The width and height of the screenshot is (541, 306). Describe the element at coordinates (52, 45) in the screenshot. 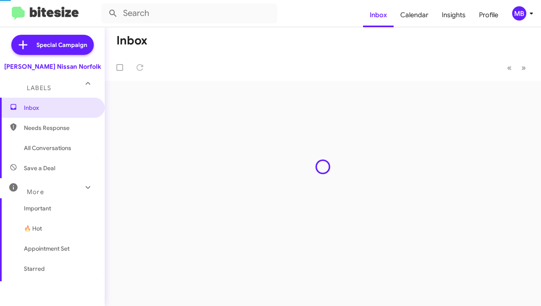

I see `a: Special Campaign` at that location.